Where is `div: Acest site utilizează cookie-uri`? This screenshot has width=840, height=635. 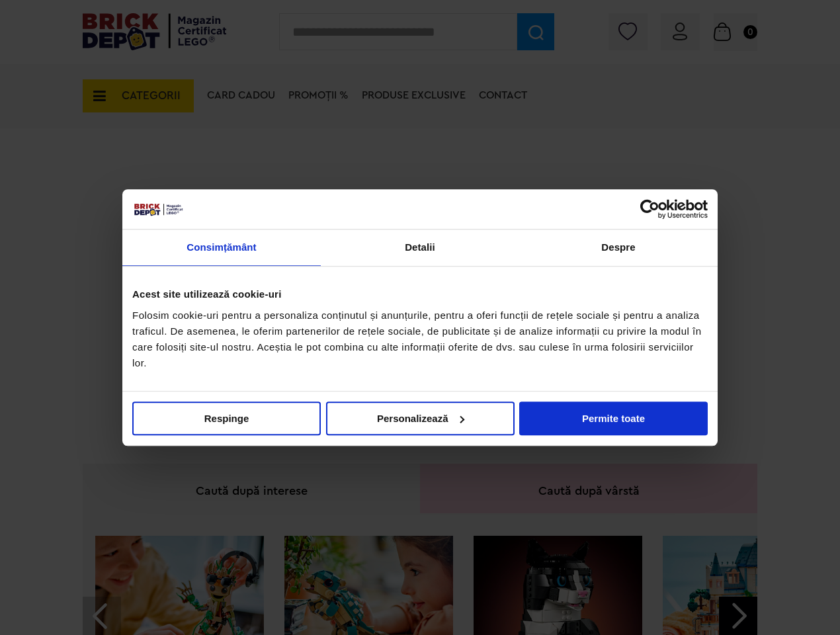 div: Acest site utilizează cookie-uri is located at coordinates (420, 294).